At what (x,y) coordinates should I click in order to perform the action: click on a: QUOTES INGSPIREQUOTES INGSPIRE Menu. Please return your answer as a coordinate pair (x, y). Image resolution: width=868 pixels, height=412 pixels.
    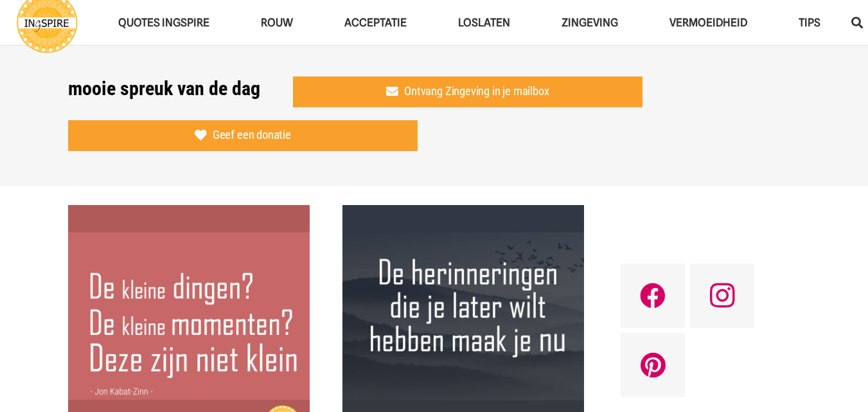
    Looking at the image, I should click on (164, 22).